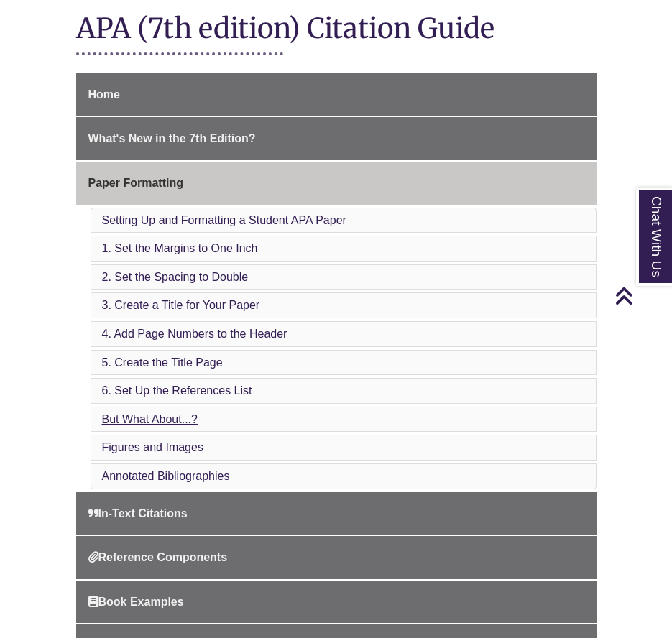 Image resolution: width=672 pixels, height=638 pixels. Describe the element at coordinates (159, 556) in the screenshot. I see `span: Reference Components` at that location.